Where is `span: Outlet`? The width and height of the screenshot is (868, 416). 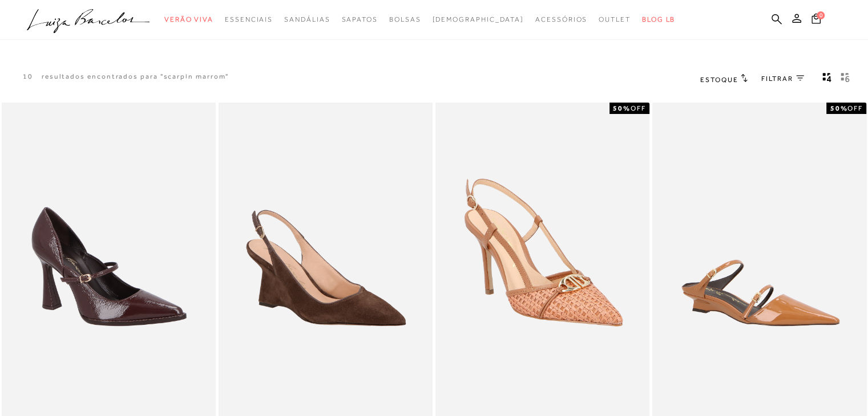
span: Outlet is located at coordinates (614, 19).